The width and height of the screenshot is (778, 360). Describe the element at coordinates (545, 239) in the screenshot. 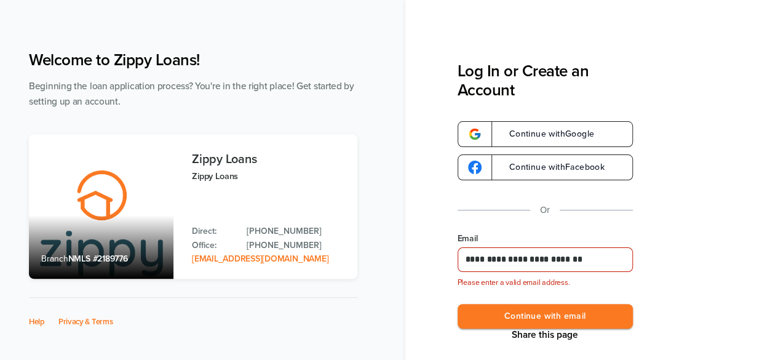

I see `label: Email` at that location.